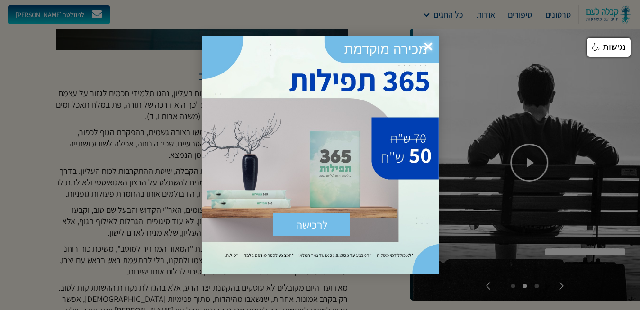 The width and height of the screenshot is (640, 310). What do you see at coordinates (311, 225) in the screenshot?
I see `div: שלח` at bounding box center [311, 225].